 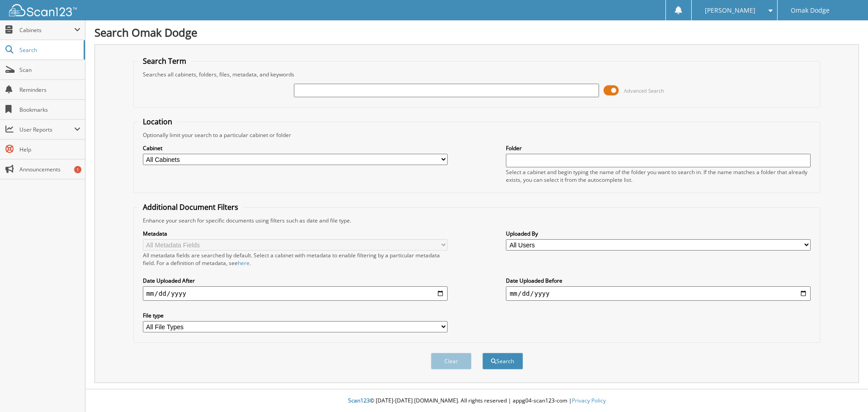 What do you see at coordinates (452, 360) in the screenshot?
I see `button: Clear` at bounding box center [452, 360].